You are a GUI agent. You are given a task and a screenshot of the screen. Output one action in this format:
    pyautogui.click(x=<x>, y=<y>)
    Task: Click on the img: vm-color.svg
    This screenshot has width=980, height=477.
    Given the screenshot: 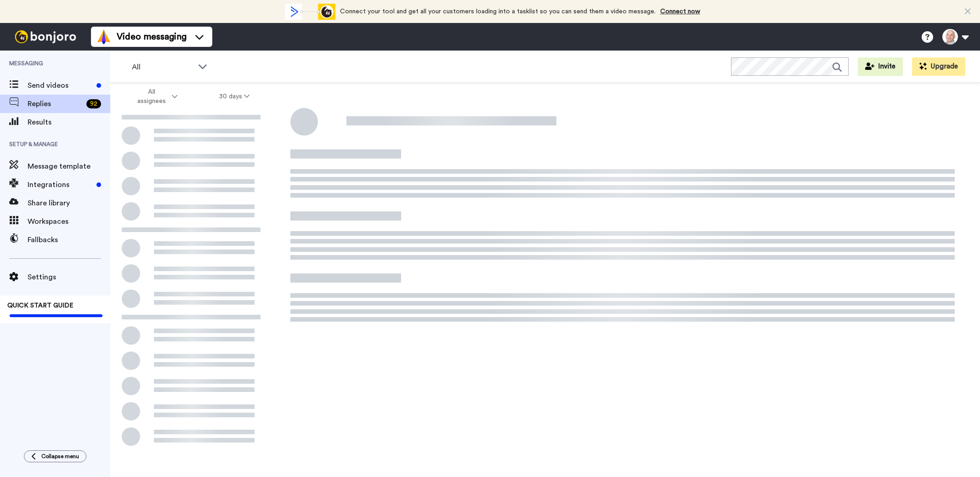 What is the action you would take?
    pyautogui.click(x=103, y=37)
    